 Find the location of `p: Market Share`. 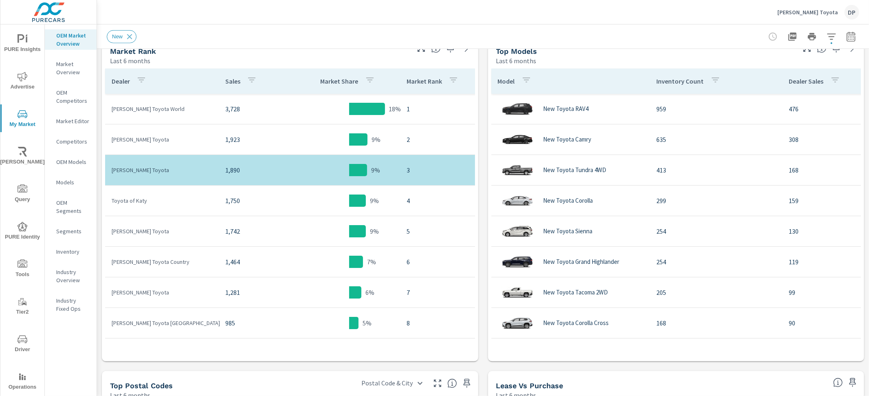

p: Market Share is located at coordinates (340, 81).